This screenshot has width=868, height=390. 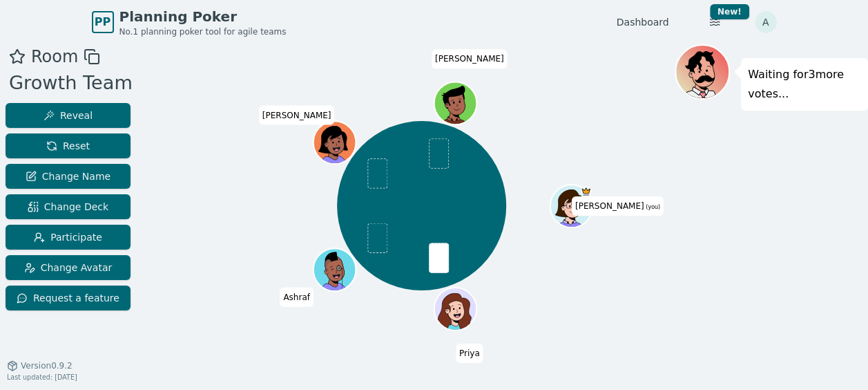 I want to click on span: Ansley is the host, so click(x=585, y=191).